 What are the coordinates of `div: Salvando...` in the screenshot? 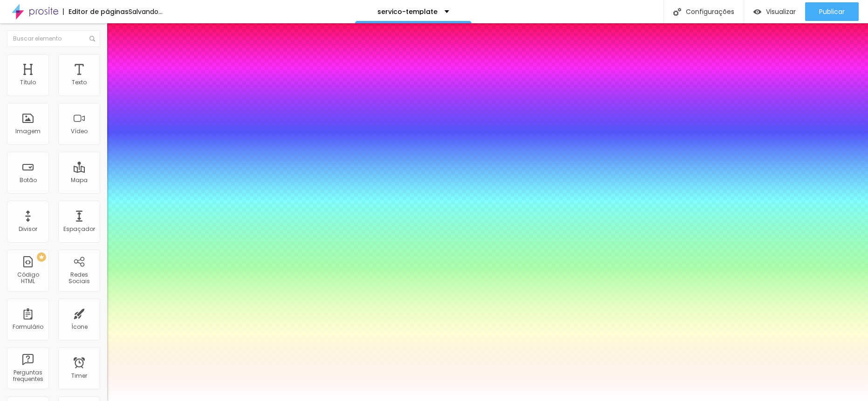 It's located at (145, 12).